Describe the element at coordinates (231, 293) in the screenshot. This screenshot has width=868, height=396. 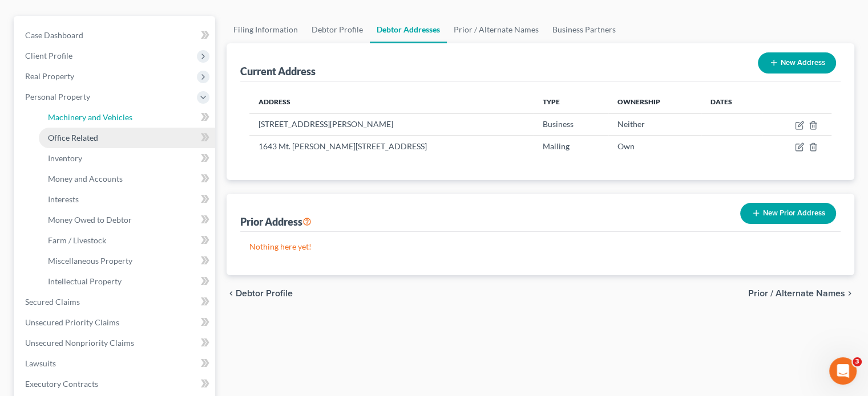
I see `i: chevron_left` at that location.